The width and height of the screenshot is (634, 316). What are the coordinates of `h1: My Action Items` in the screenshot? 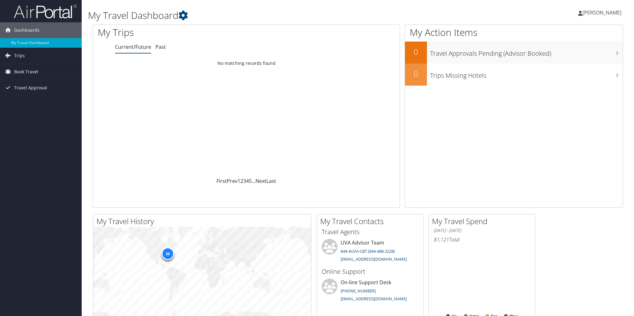 It's located at (514, 32).